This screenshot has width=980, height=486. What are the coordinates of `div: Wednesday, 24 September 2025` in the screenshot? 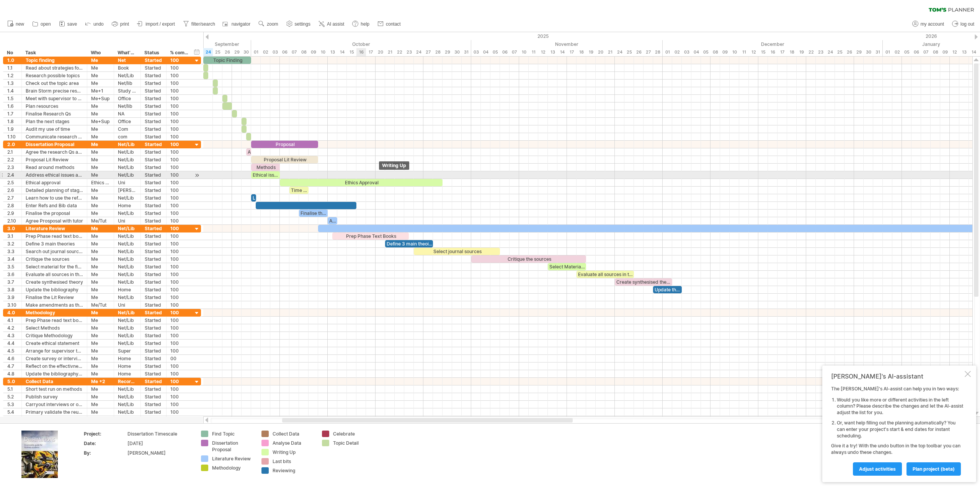 It's located at (208, 52).